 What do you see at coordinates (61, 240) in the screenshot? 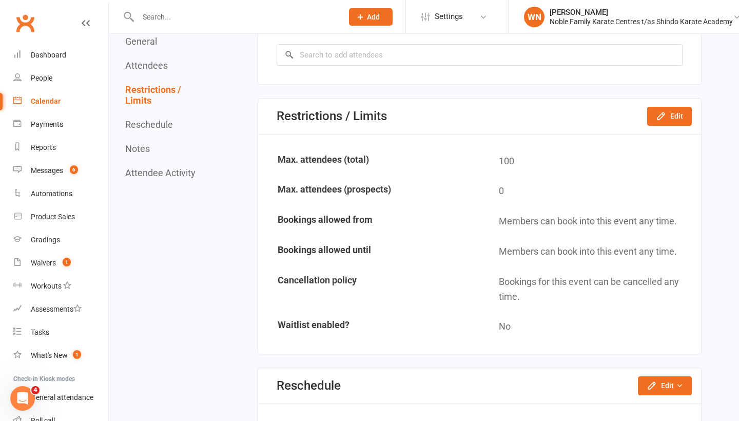
I see `a: Gradings` at bounding box center [61, 240].